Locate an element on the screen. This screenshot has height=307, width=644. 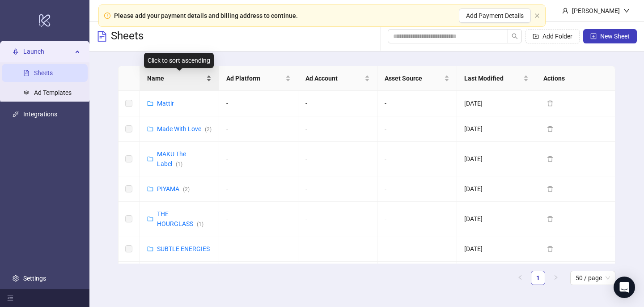
span: folder-add is located at coordinates (536, 36).